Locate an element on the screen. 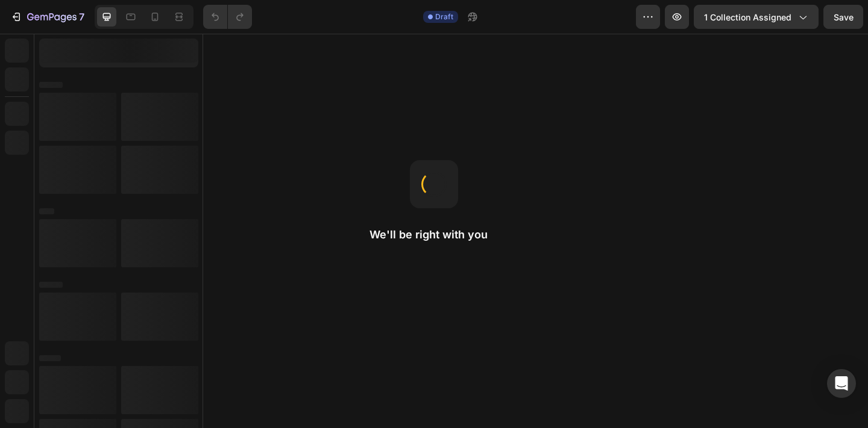 The image size is (868, 428). button: 7 is located at coordinates (47, 17).